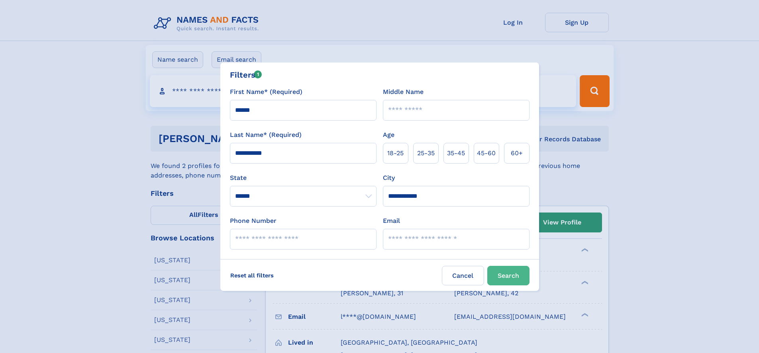 Image resolution: width=759 pixels, height=353 pixels. What do you see at coordinates (303, 178) in the screenshot?
I see `label: State` at bounding box center [303, 178].